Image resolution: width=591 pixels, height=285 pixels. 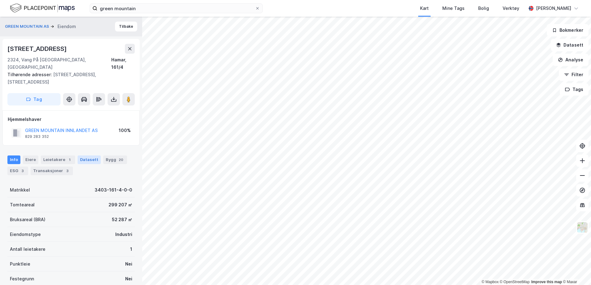 What do you see at coordinates (89, 160) in the screenshot?
I see `div: Datasett` at bounding box center [89, 160].